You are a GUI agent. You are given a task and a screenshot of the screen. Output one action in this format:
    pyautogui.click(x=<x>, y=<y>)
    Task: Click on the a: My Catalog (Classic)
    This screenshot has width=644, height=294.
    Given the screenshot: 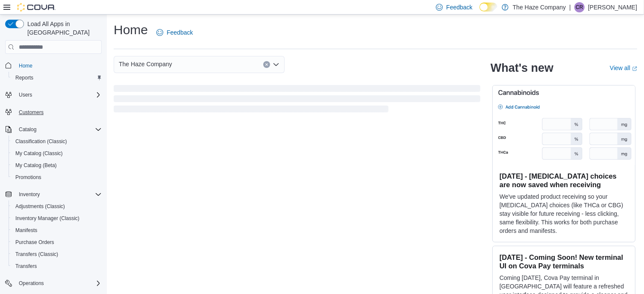 What is the action you would take?
    pyautogui.click(x=39, y=153)
    